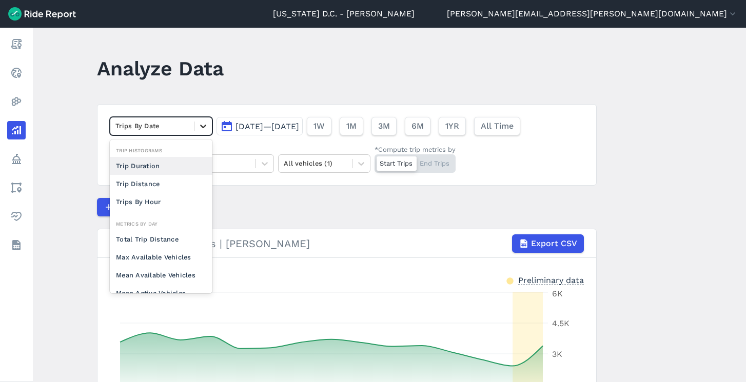 The width and height of the screenshot is (746, 382). I want to click on span: 1W, so click(319, 126).